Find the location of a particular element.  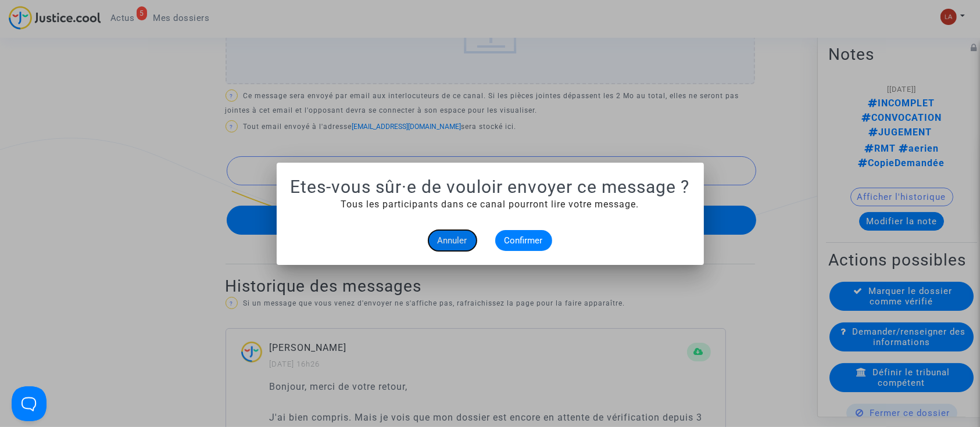

span: Annuler is located at coordinates (452, 240).